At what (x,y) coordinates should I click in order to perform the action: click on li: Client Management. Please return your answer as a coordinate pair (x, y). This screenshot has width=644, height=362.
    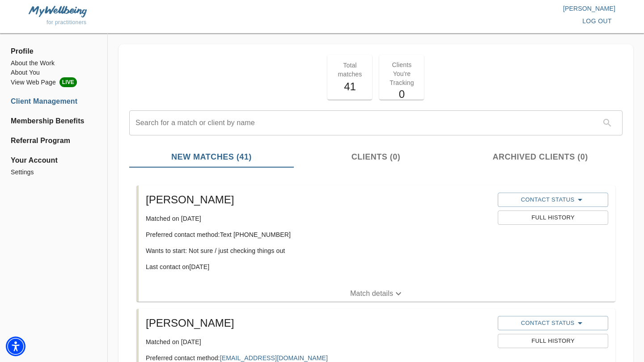
    Looking at the image, I should click on (53, 102).